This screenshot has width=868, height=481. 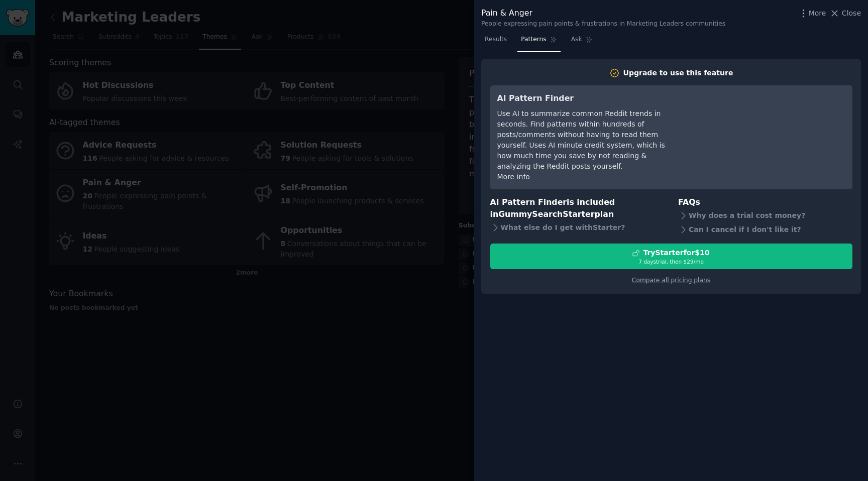 What do you see at coordinates (589, 140) in the screenshot?
I see `div: Use AI to summarize common Reddit trends in seconds. Find patterns within hundreds of posts/comme...` at bounding box center [589, 140].